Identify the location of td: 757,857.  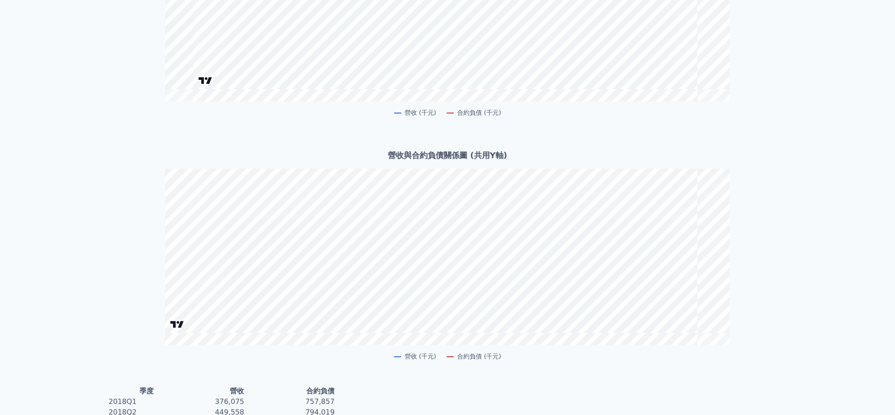
(289, 402).